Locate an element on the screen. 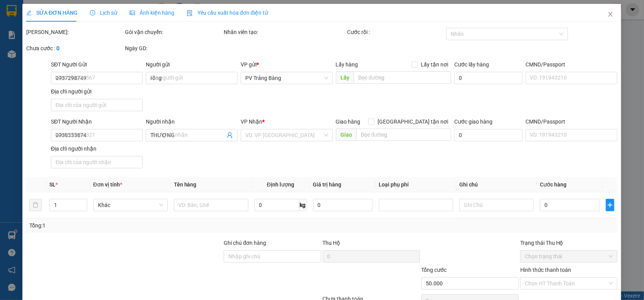 This screenshot has width=644, height=300. div: Tổng: 1 is located at coordinates (139, 226).